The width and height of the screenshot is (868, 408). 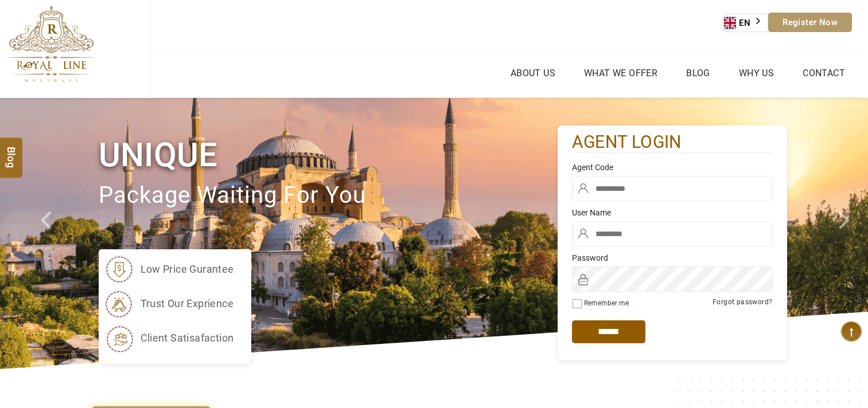 I want to click on label: Password, so click(x=673, y=258).